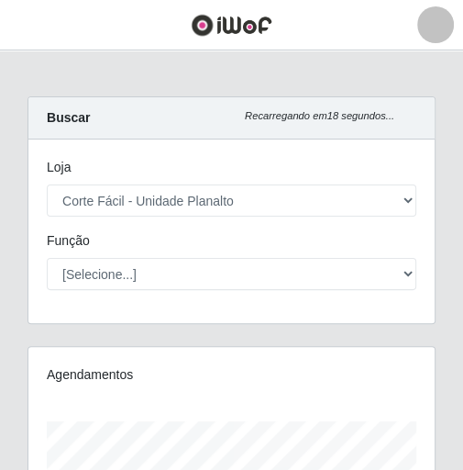 The image size is (463, 470). I want to click on div: Agendamentos, so click(231, 374).